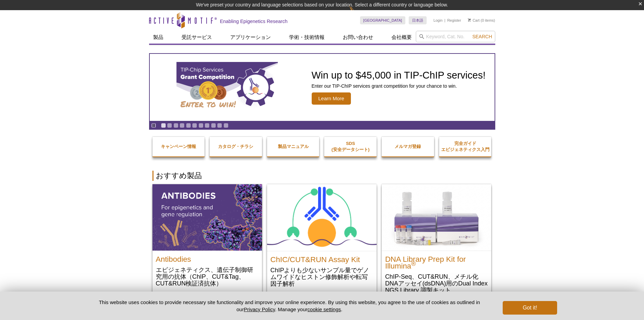 This screenshot has width=644, height=320. Describe the element at coordinates (418, 21) in the screenshot. I see `a: 日本語` at that location.